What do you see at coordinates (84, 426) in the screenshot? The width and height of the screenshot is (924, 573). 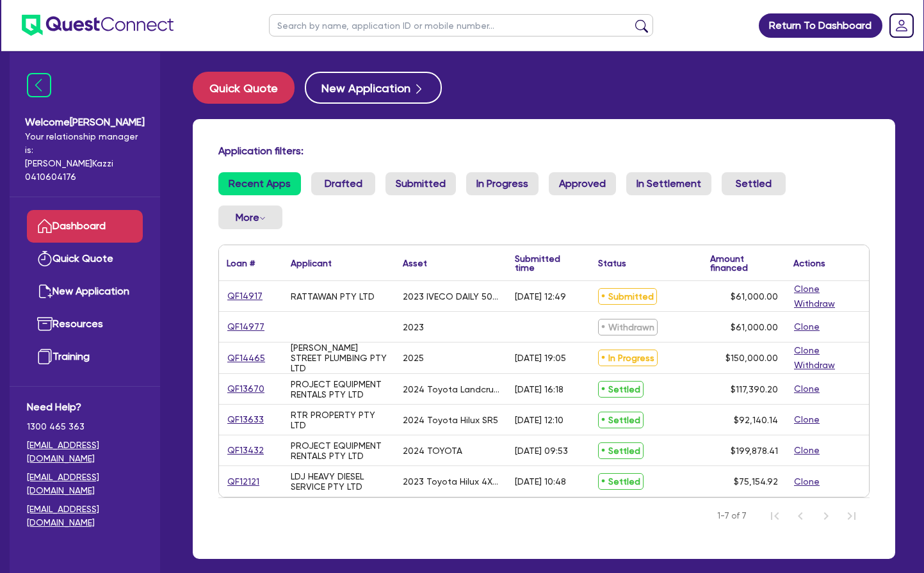 I see `span: 1300 465 363` at bounding box center [84, 426].